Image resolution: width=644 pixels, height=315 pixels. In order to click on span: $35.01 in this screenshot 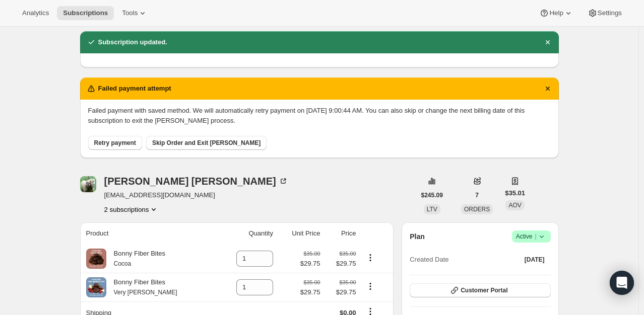, I will do `click(514, 193)`.